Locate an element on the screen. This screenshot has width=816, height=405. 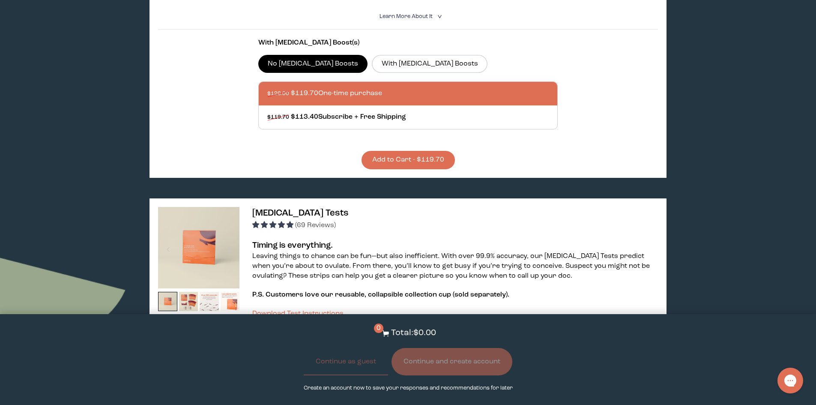
span: P.S. Customers love our reusable, collapsible collection cup (sold separately) is located at coordinates (380, 295).